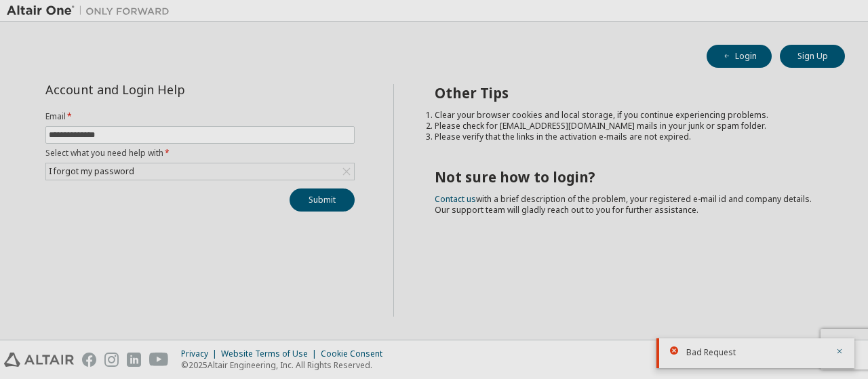 Image resolution: width=868 pixels, height=379 pixels. What do you see at coordinates (133, 359) in the screenshot?
I see `img: linkedin.svg` at bounding box center [133, 359].